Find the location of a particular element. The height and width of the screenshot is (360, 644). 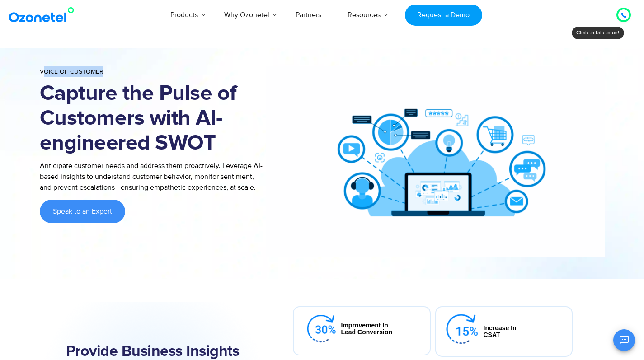

span: Voice of Customer is located at coordinates (71, 71).